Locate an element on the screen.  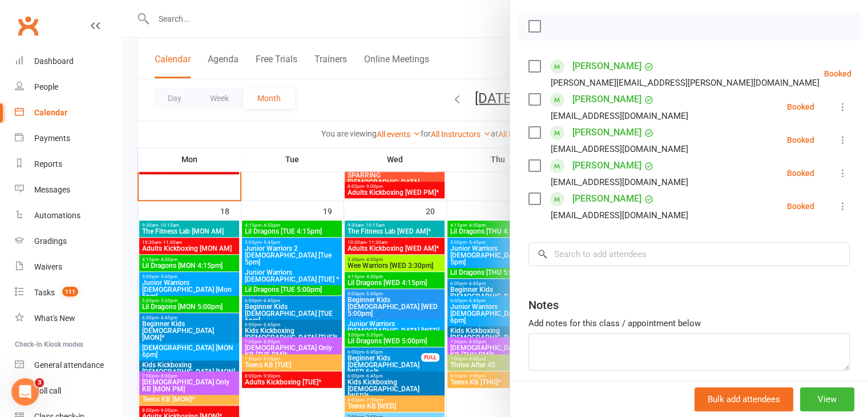
a: Automations is located at coordinates (67, 215).